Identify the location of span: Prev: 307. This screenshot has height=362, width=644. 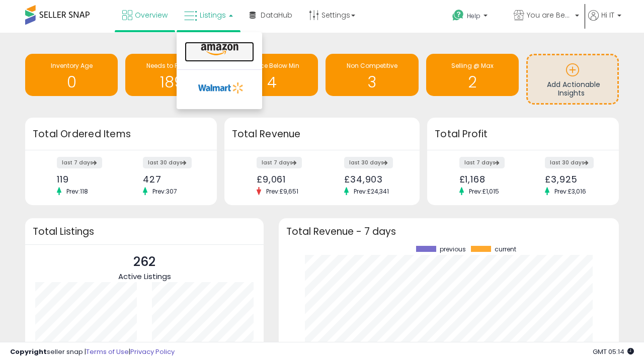
(164, 191).